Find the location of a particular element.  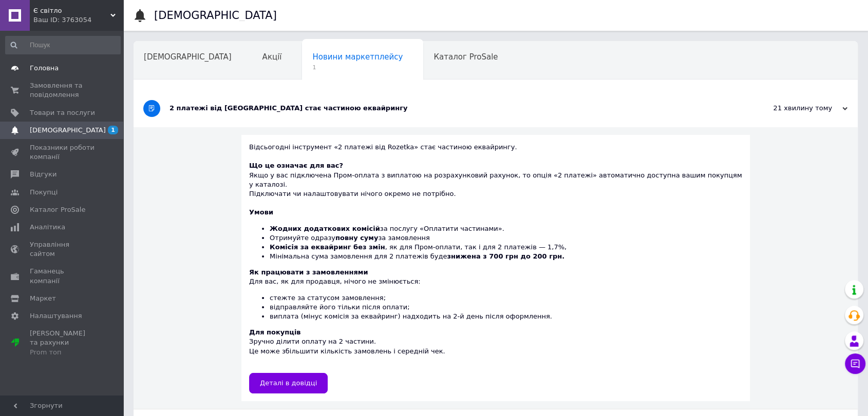

b: Комісія за еквайринг без змін is located at coordinates (327, 247).